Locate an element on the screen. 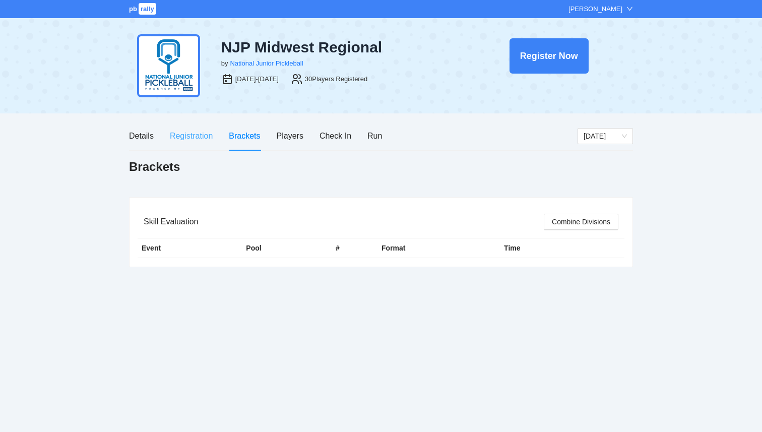  div: NJP Midwest Regional is located at coordinates (339, 47).